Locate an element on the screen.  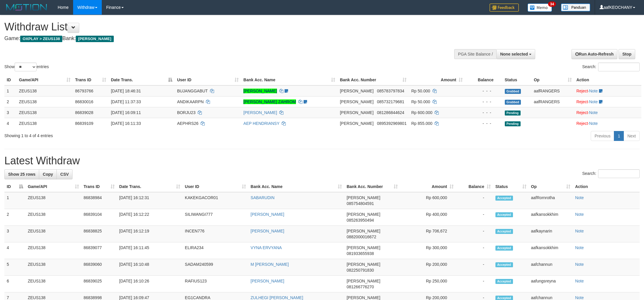
button: None selected is located at coordinates (516, 54).